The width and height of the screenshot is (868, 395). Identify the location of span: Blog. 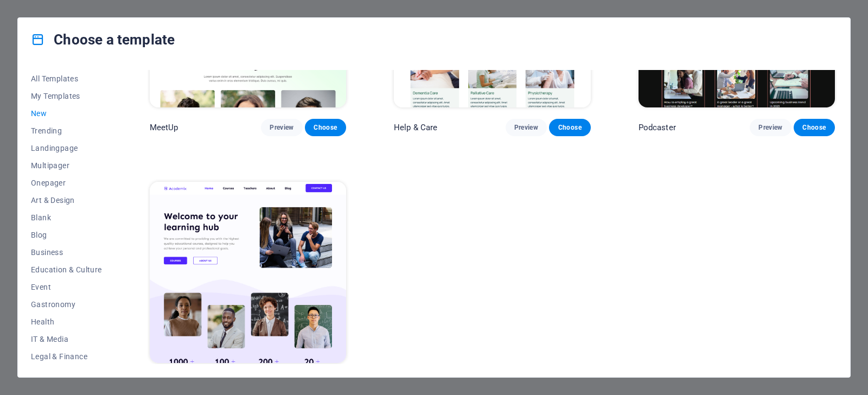
(66, 235).